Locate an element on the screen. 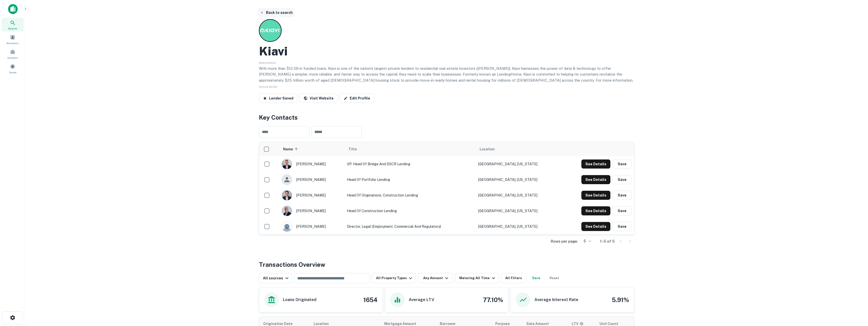 The height and width of the screenshot is (326, 868). div: Chat Widget is located at coordinates (856, 298).